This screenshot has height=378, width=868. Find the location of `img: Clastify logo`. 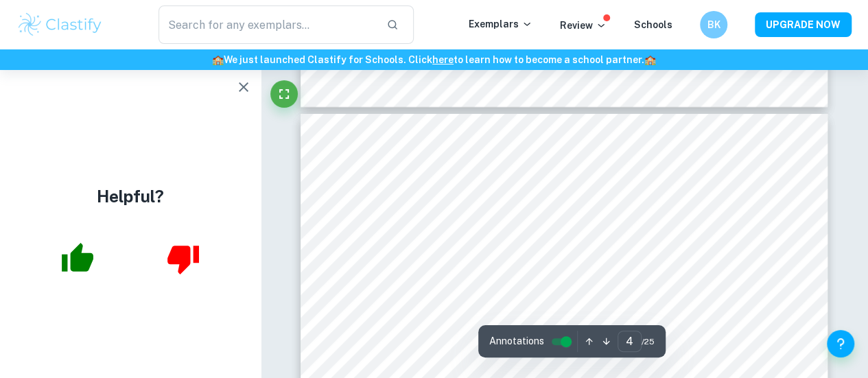

img: Clastify logo is located at coordinates (60, 25).